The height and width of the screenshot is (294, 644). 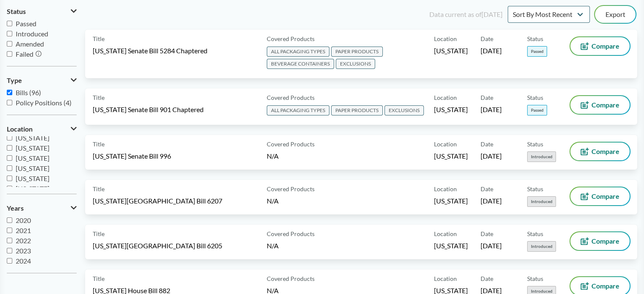 What do you see at coordinates (9, 34) in the screenshot?
I see `input: Introduced` at bounding box center [9, 34].